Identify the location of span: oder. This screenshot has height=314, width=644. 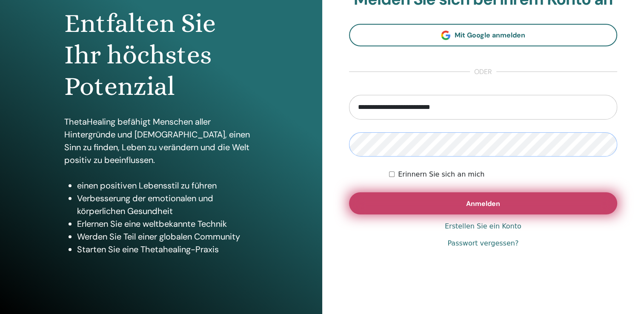
(483, 72).